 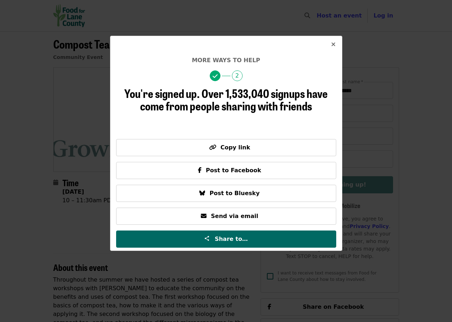 I want to click on button: Post to Facebook, so click(x=226, y=170).